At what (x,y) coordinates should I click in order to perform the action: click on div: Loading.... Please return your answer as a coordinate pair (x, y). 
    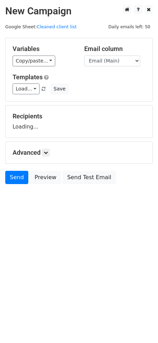
    Looking at the image, I should click on (79, 122).